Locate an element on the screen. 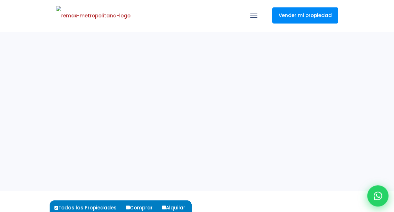 The image size is (394, 212). img: remax-metropolitana-logo is located at coordinates (93, 16).